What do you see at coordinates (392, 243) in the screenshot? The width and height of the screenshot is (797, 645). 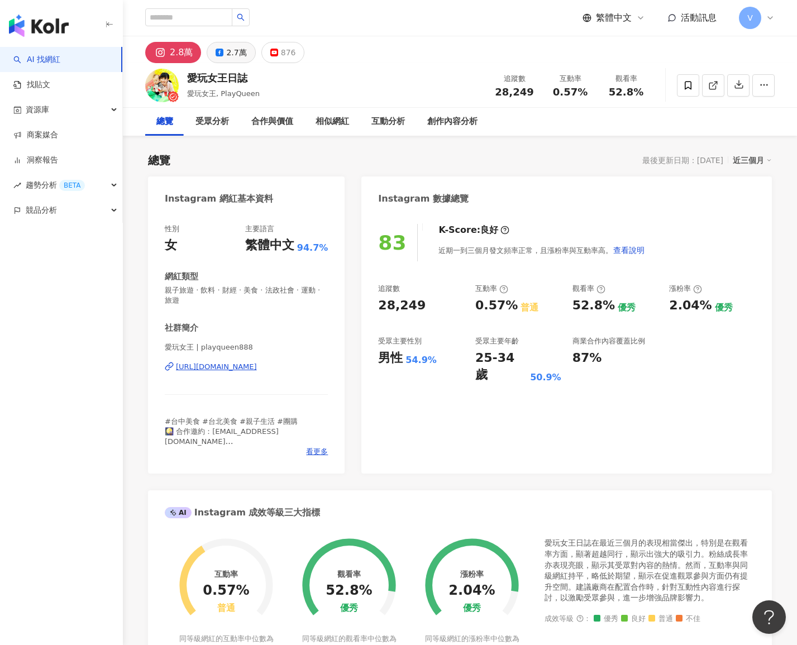 I see `div: 83` at bounding box center [392, 243].